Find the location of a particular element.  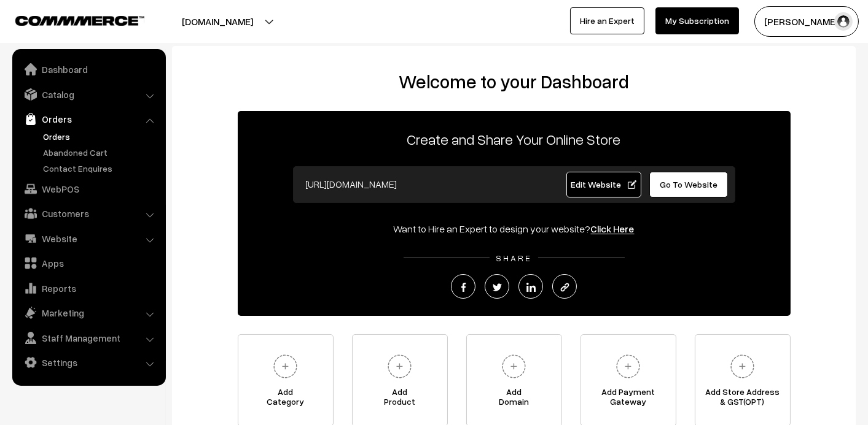

img: user is located at coordinates (843, 22).